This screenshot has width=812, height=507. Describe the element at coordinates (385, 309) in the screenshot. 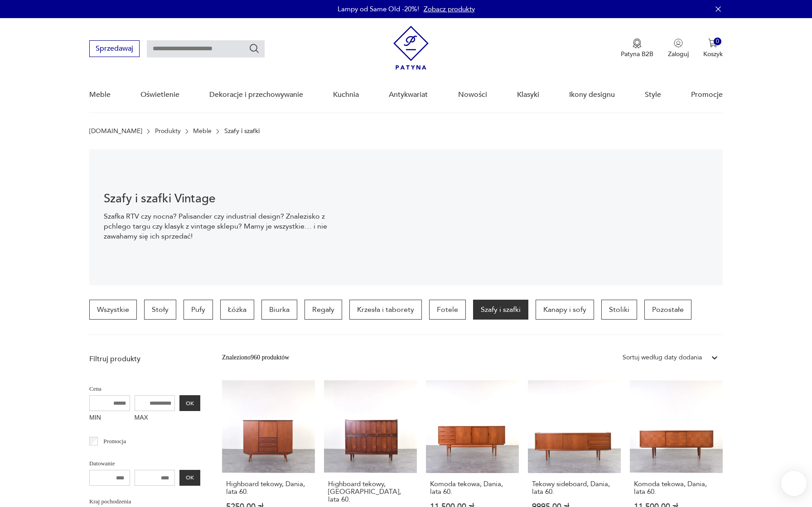

I see `a: Krzesła i taborety` at that location.